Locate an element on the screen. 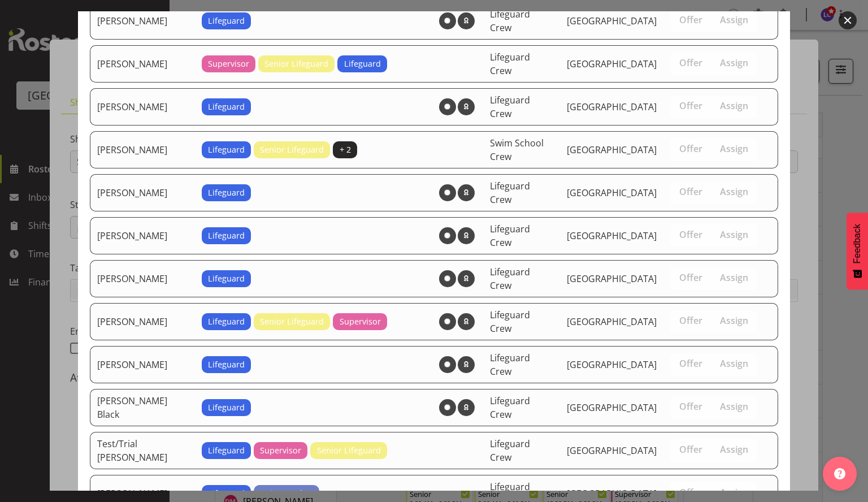 The height and width of the screenshot is (502, 868). button: Feedback - Show survey is located at coordinates (858, 251).